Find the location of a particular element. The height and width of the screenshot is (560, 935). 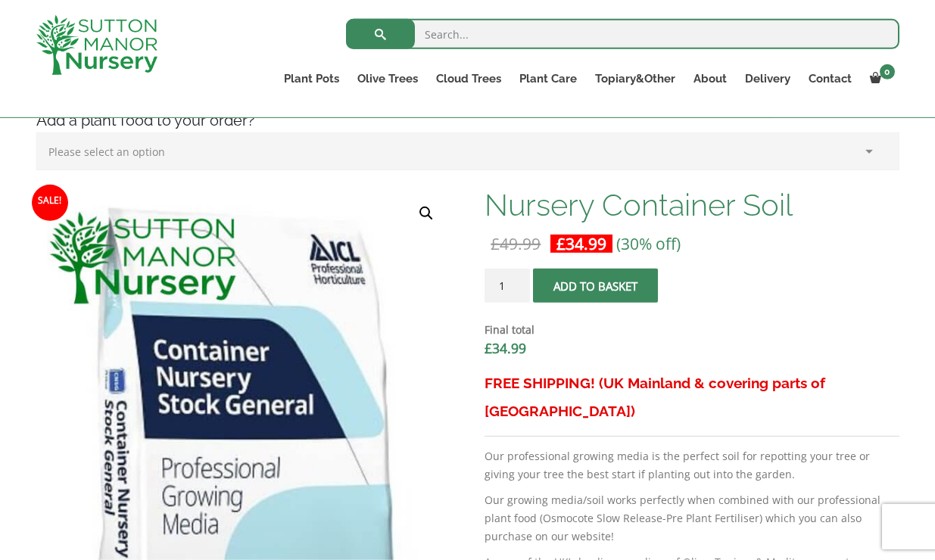

input: Product quantity is located at coordinates (507, 285).